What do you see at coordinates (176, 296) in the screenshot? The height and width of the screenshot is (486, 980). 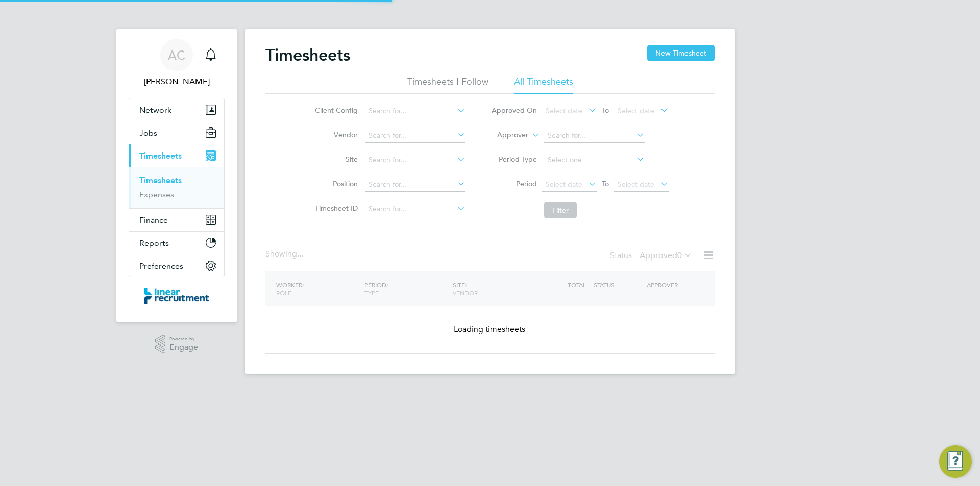 I see `a: Go to home page` at bounding box center [176, 296].